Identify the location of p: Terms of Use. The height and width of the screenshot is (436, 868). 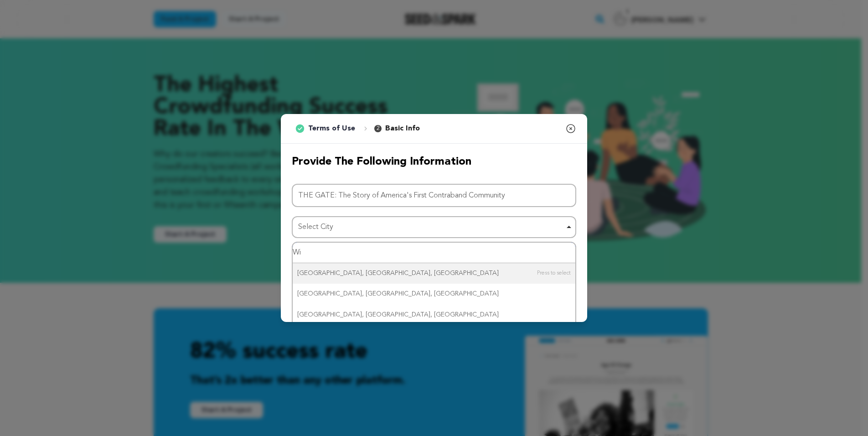
(332, 128).